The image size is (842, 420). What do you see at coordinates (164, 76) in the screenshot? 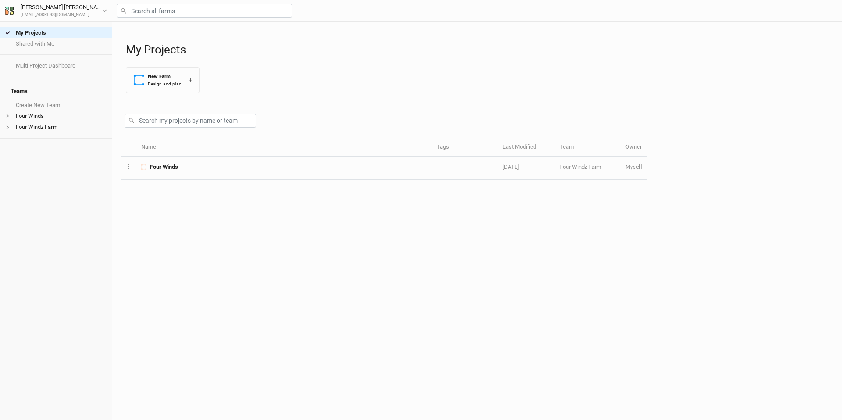
I see `div: New Farm` at bounding box center [164, 76].